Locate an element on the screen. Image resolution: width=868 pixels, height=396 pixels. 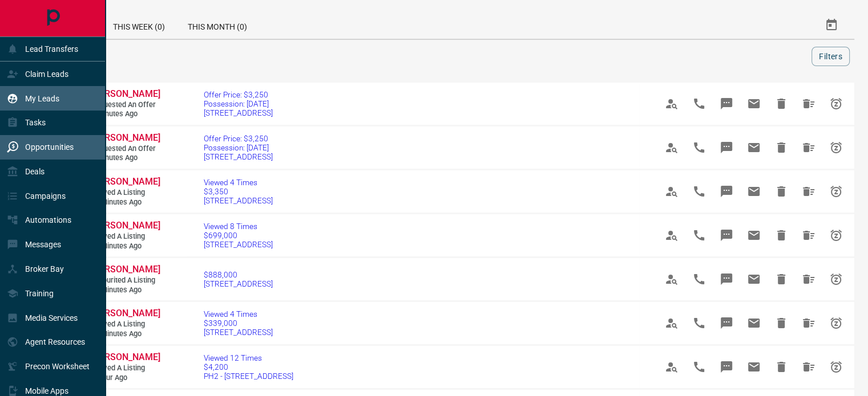
span: Hide All from Dani Hayes is located at coordinates (809, 367).